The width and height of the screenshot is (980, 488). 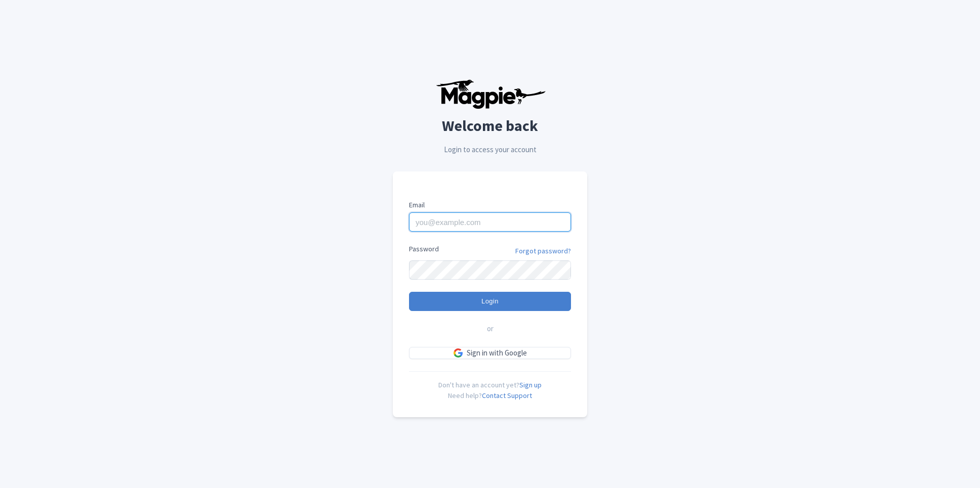 What do you see at coordinates (490, 150) in the screenshot?
I see `p: Login to access your account` at bounding box center [490, 150].